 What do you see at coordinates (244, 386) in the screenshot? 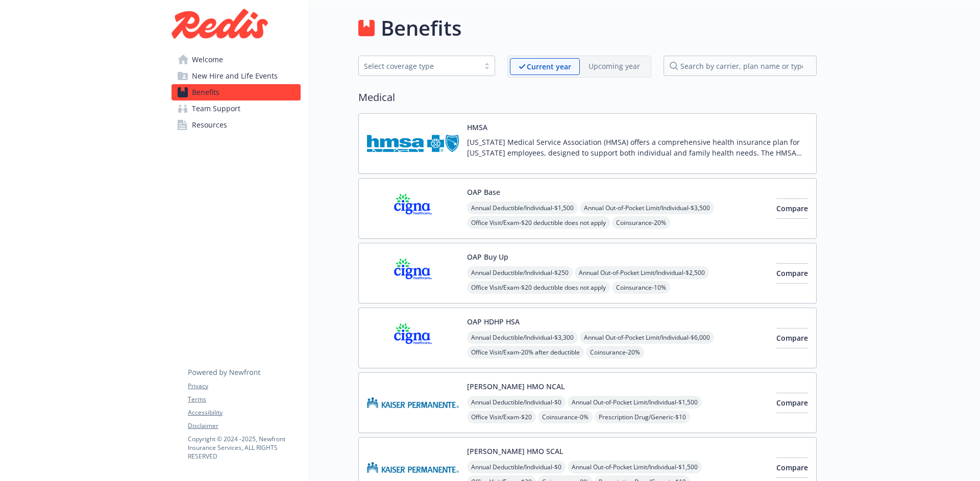
I see `a: Privacy` at bounding box center [244, 386].